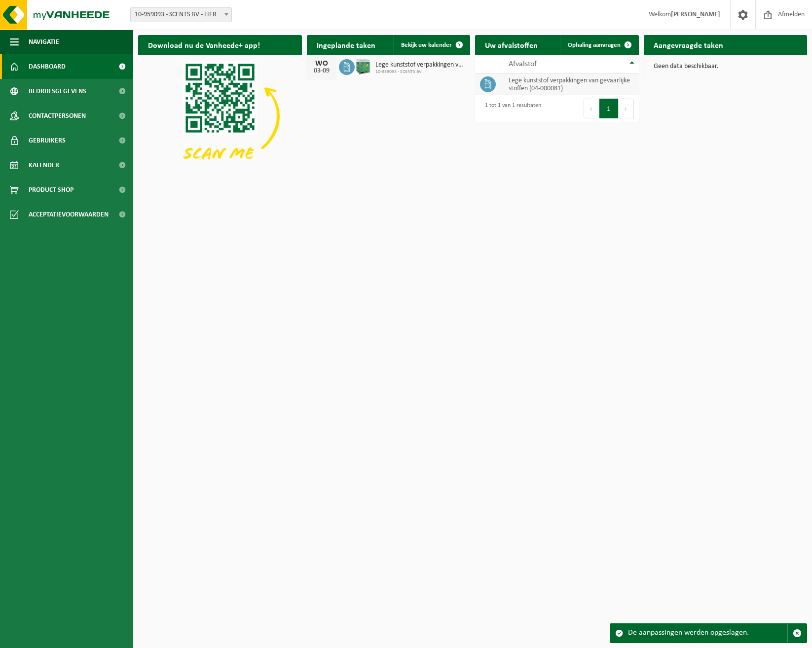  Describe the element at coordinates (725, 67) in the screenshot. I see `p: Geen data beschikbaar.` at that location.